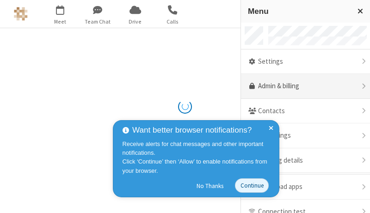  I want to click on div: Recordings, so click(305, 136).